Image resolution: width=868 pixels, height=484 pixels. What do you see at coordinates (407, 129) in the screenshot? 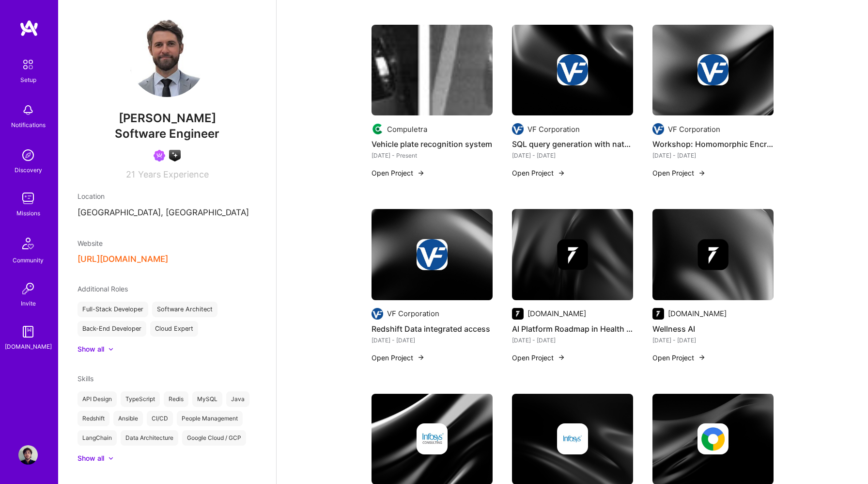
I see `div: Compuletra` at bounding box center [407, 129].